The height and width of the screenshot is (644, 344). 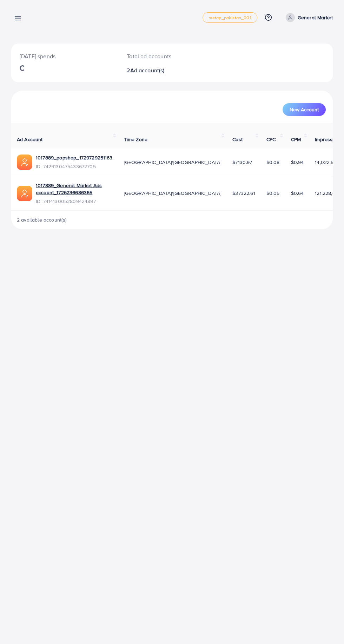 I want to click on span: ID: 7429130475433672705, so click(x=74, y=167).